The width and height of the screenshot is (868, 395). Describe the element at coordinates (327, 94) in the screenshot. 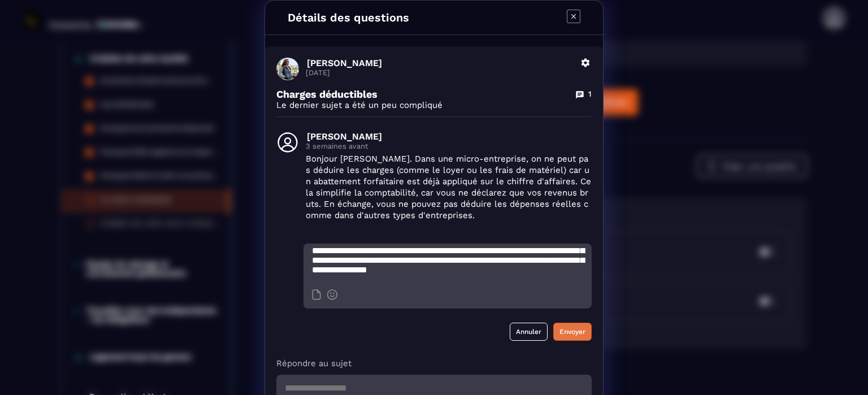

I see `p: Charges déductibles` at that location.